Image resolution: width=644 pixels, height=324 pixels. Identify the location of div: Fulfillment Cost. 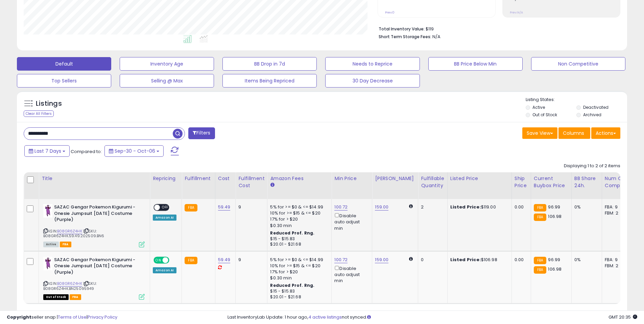
(251, 182).